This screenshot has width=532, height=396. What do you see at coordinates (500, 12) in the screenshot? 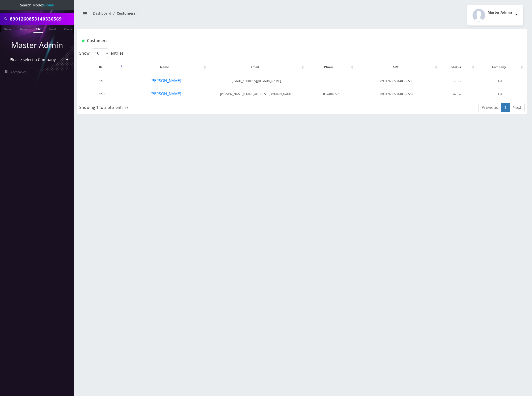
I see `h2: Master Admin` at bounding box center [500, 12].